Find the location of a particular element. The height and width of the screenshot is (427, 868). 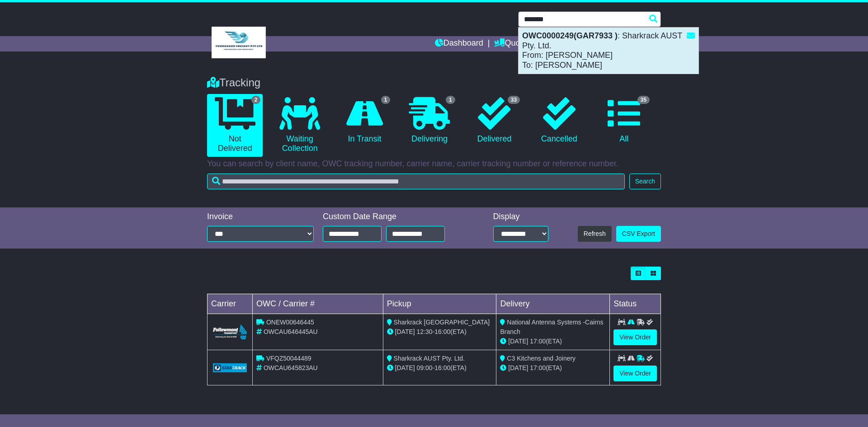

strong: OWC0000249(GAR7933 ) is located at coordinates (570, 35).